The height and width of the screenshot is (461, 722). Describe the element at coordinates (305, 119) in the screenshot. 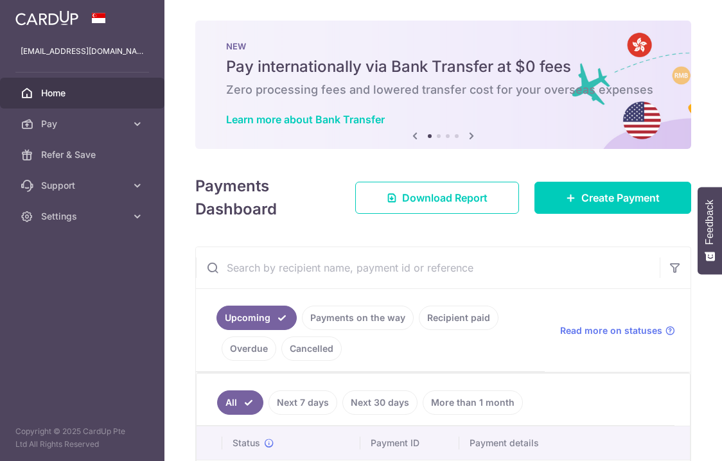

I see `a: Learn more about Bank Transfer` at that location.